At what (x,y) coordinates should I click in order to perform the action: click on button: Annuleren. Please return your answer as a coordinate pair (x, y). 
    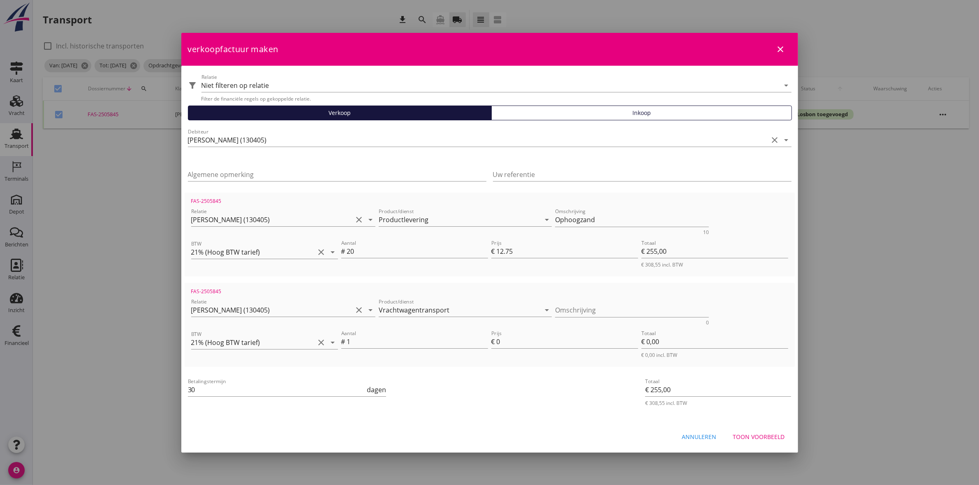
    Looking at the image, I should click on (699, 437).